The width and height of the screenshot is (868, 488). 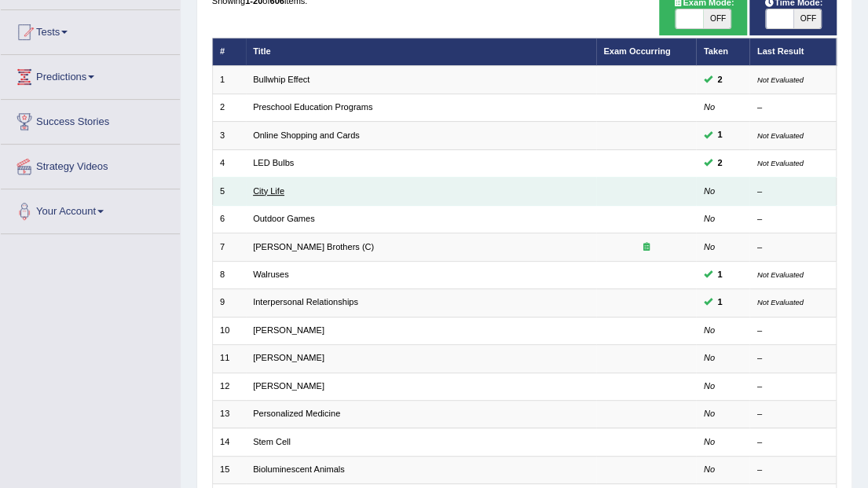 What do you see at coordinates (284, 219) in the screenshot?
I see `a: Outdoor Games` at bounding box center [284, 219].